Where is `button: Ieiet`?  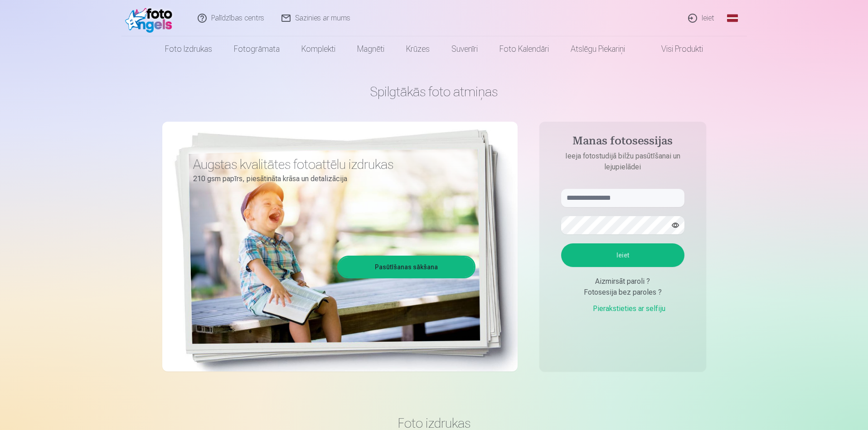 button: Ieiet is located at coordinates (623, 255).